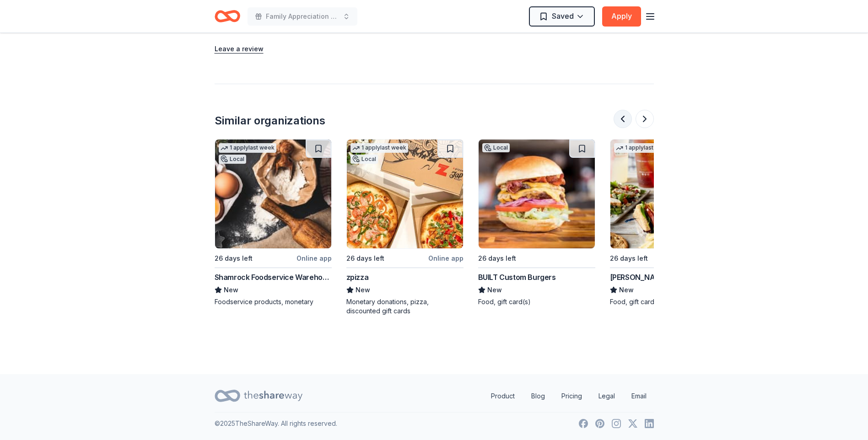 The width and height of the screenshot is (868, 440). What do you see at coordinates (571, 396) in the screenshot?
I see `a: Pricing` at bounding box center [571, 396].